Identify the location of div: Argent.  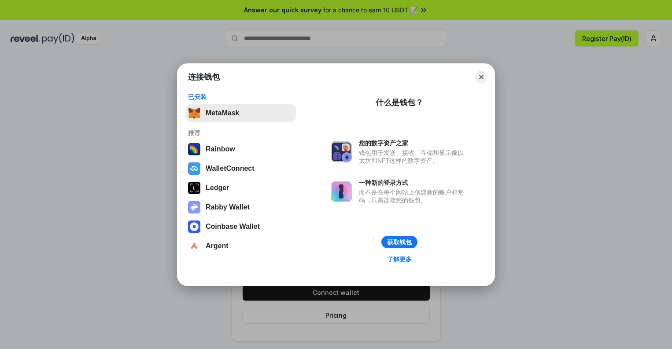
(217, 246).